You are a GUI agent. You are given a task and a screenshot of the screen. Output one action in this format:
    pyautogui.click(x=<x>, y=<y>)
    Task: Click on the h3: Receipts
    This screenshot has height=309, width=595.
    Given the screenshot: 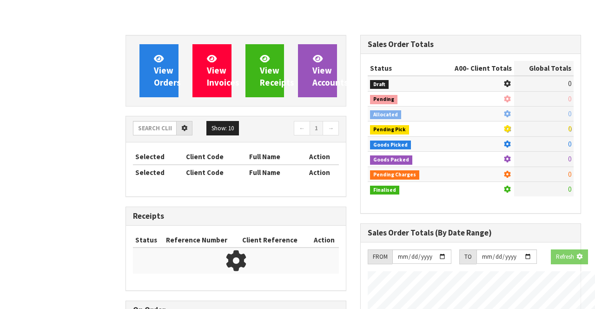 What is the action you would take?
    pyautogui.click(x=236, y=216)
    